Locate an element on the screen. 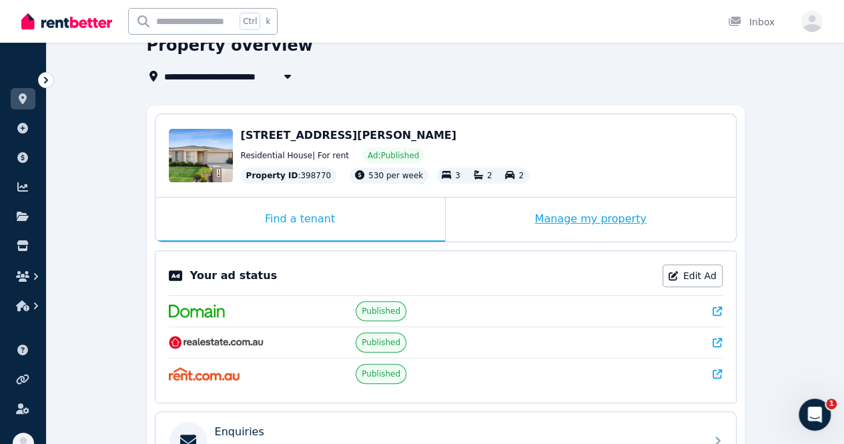  span: 530 per week is located at coordinates (396, 175).